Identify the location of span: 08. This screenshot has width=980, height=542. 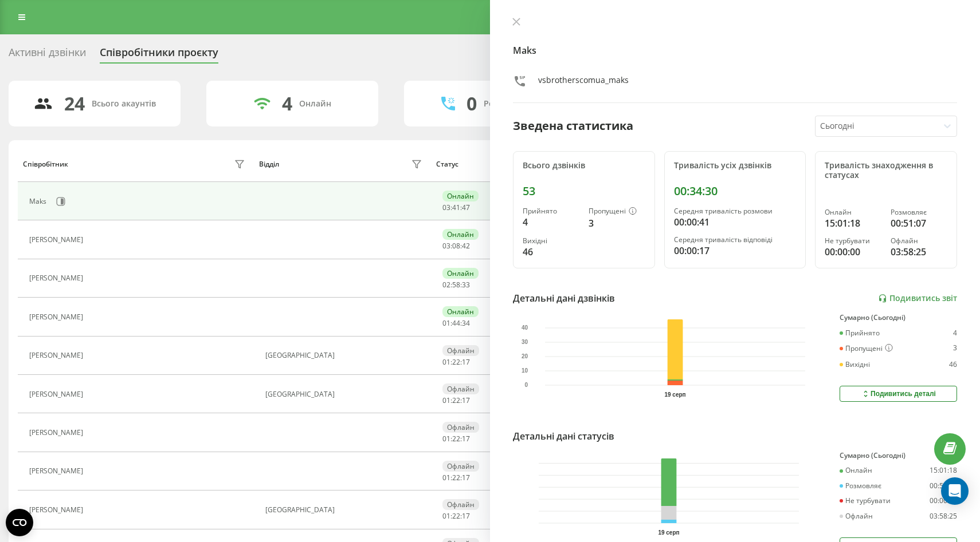
(456, 246).